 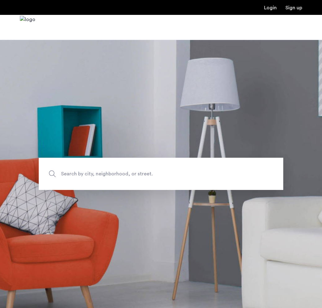 What do you see at coordinates (270, 8) in the screenshot?
I see `a: Login` at bounding box center [270, 8].